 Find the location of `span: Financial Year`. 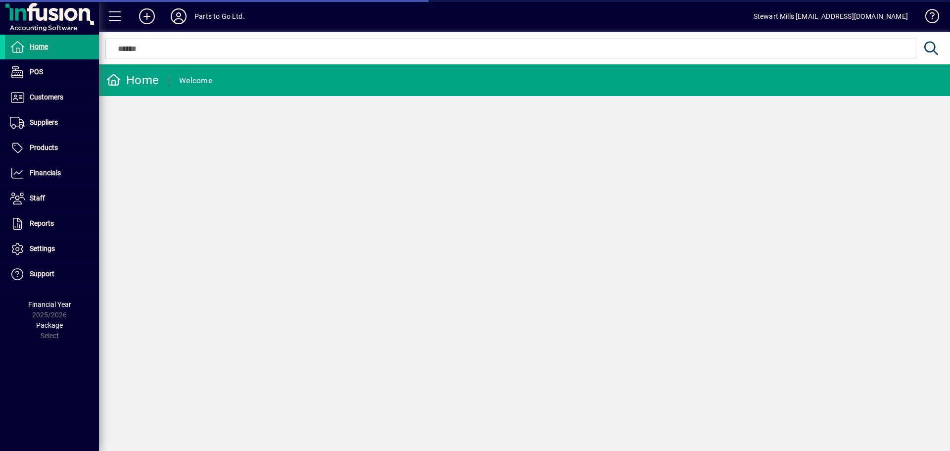

span: Financial Year is located at coordinates (49, 304).